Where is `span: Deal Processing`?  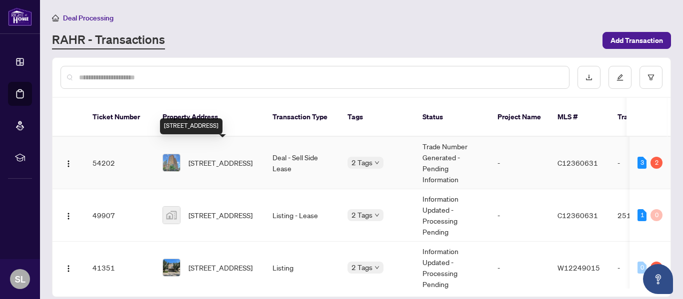 span: Deal Processing is located at coordinates (88, 18).